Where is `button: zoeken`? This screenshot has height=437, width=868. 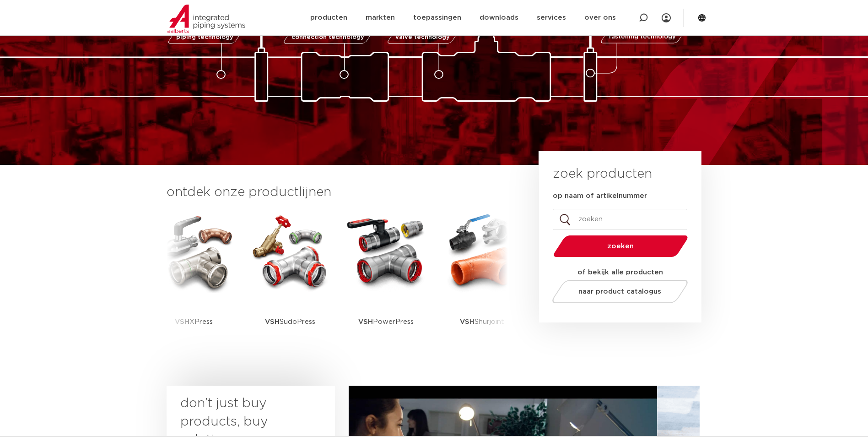 button: zoeken is located at coordinates (620, 246).